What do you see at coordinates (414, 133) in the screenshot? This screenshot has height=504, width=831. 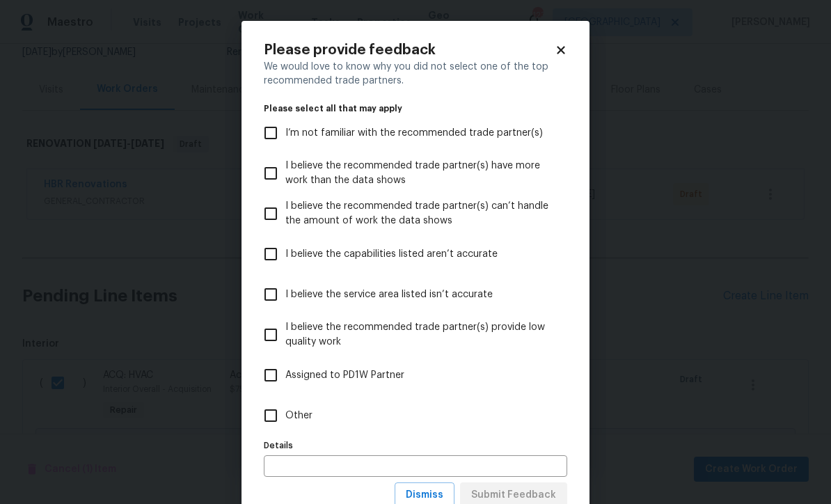 I see `span: I’m not familiar with the recommended trade partner(s)` at bounding box center [414, 133].